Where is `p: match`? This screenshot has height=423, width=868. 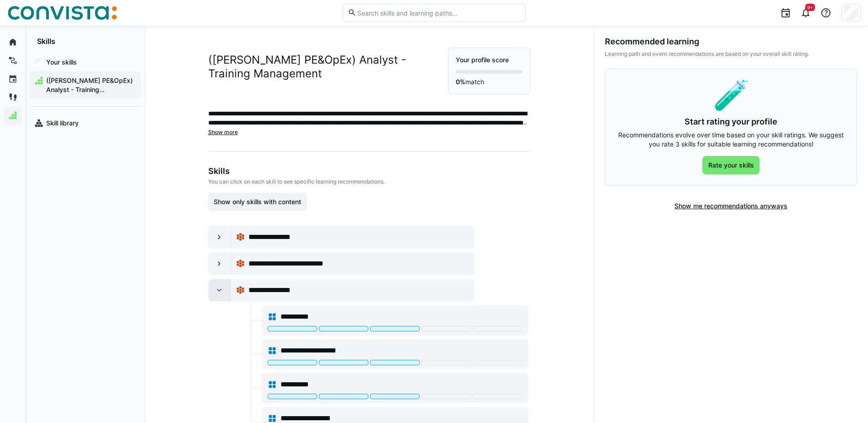
p: match is located at coordinates (489, 82).